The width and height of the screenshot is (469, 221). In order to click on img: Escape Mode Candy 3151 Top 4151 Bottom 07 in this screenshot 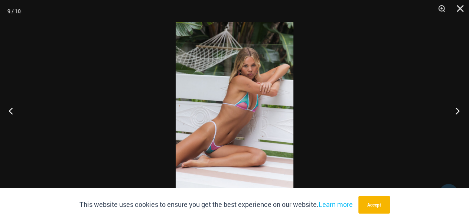, I will do `click(235, 110)`.